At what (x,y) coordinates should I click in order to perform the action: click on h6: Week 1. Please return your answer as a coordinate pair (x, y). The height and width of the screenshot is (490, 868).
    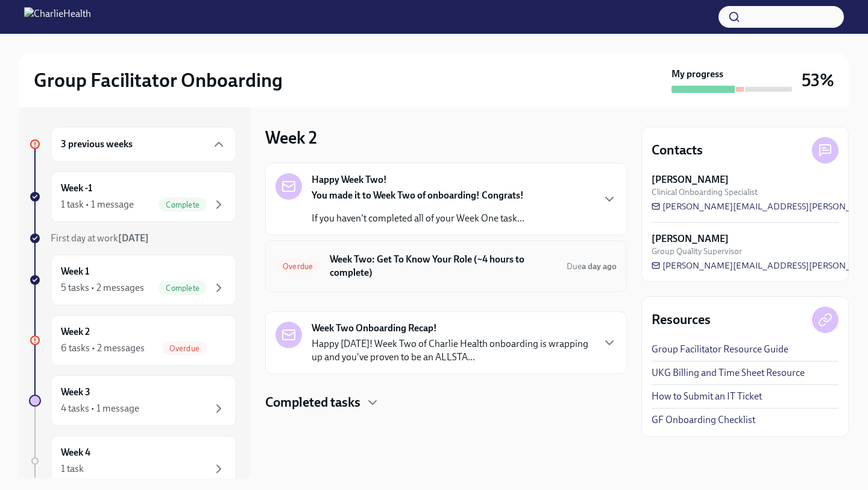
    Looking at the image, I should click on (75, 271).